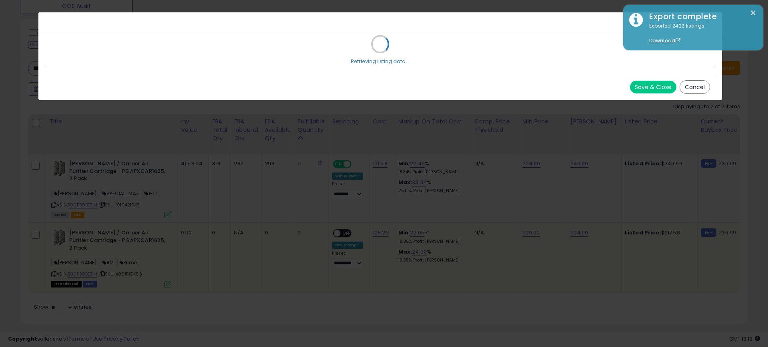 The width and height of the screenshot is (768, 347). I want to click on button: Save & Close, so click(653, 87).